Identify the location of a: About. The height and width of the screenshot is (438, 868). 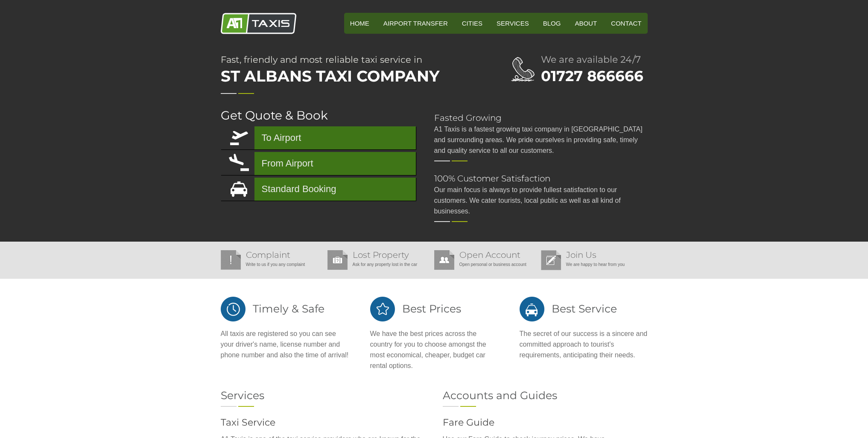
(586, 23).